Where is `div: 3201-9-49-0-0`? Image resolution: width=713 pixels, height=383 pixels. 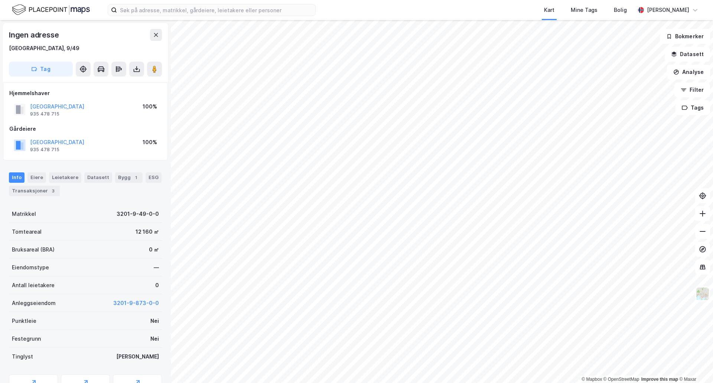 div: 3201-9-49-0-0 is located at coordinates (138, 214).